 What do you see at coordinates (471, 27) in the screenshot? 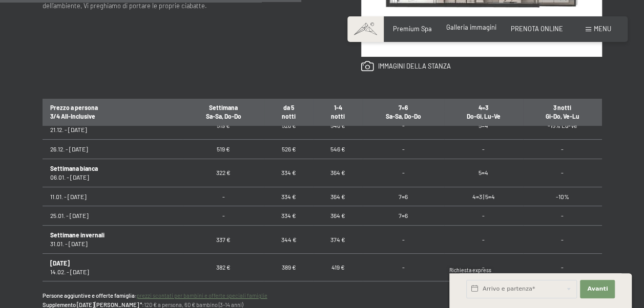
I see `span: Galleria immagini` at bounding box center [471, 27].